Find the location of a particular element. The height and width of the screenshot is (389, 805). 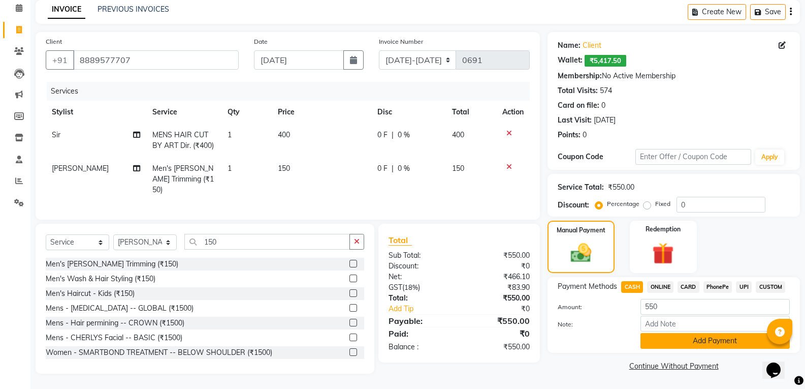

img: _gift.svg is located at coordinates (663, 253).